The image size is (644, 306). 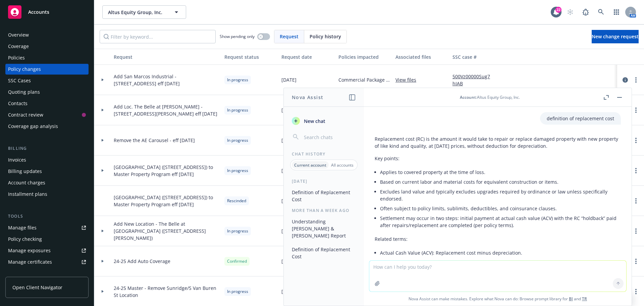 I want to click on span: Request, so click(x=289, y=37).